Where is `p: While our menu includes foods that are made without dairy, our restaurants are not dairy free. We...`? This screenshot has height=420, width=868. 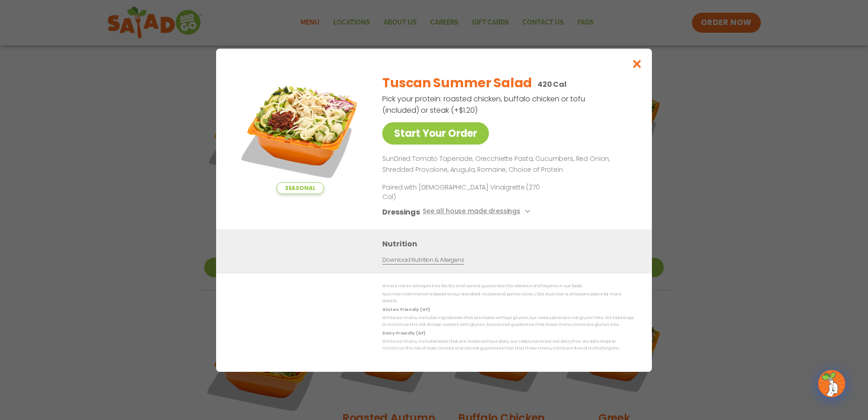 p: While our menu includes foods that are made without dairy, our restaurants are not dairy free. We... is located at coordinates (508, 344).